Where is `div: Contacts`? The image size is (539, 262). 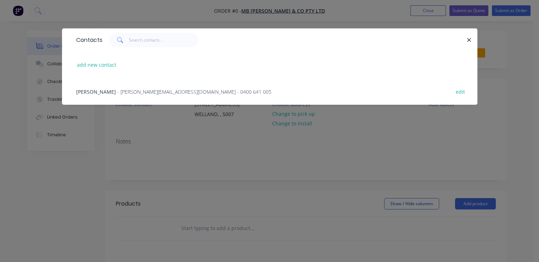 div: Contacts is located at coordinates (88, 40).